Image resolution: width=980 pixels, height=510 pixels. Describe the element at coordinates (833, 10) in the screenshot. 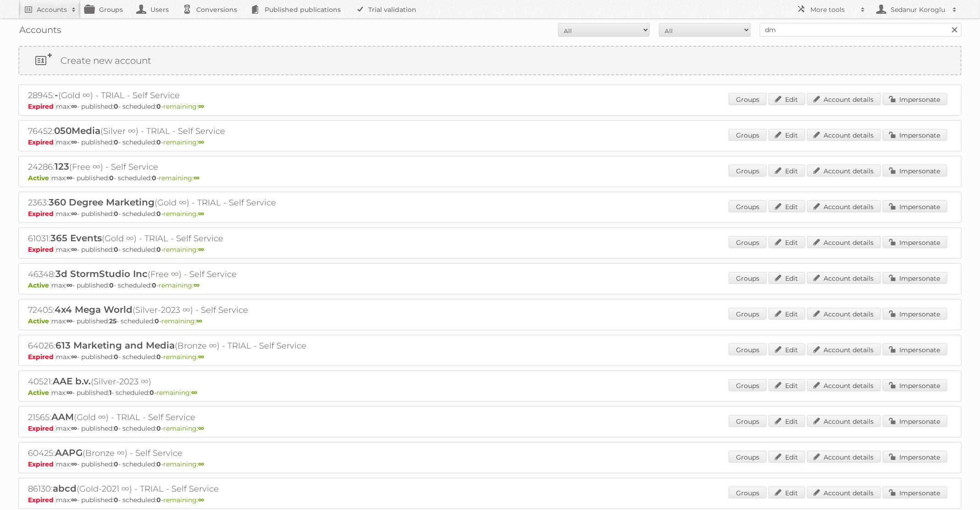

I see `h2: More tools` at that location.